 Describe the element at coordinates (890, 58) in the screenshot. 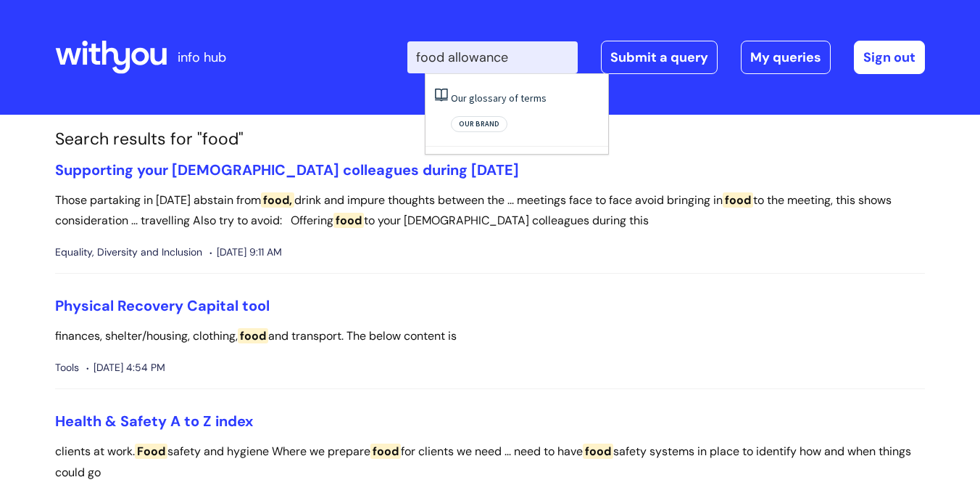

I see `a: Sign out` at that location.